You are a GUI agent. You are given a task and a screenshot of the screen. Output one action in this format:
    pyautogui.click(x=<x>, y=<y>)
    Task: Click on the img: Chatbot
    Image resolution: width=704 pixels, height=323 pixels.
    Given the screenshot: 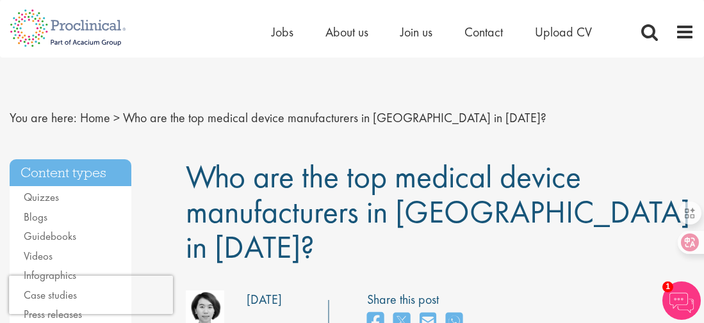 What is the action you would take?
    pyautogui.click(x=681, y=301)
    